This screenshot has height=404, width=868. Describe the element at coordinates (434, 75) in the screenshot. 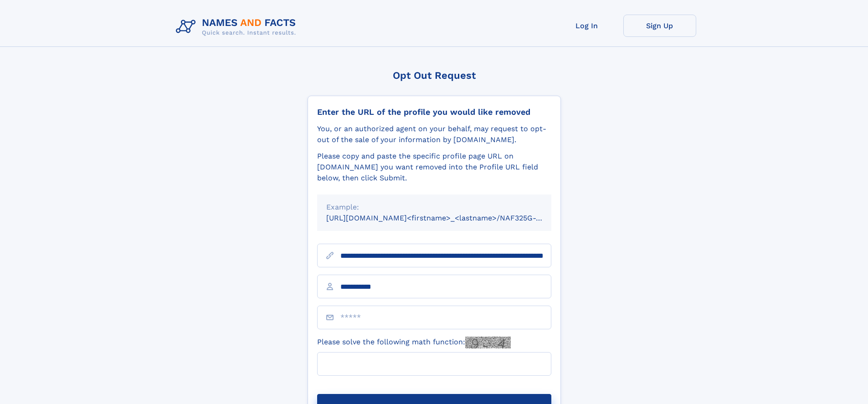

I see `div: Opt Out Request` at that location.